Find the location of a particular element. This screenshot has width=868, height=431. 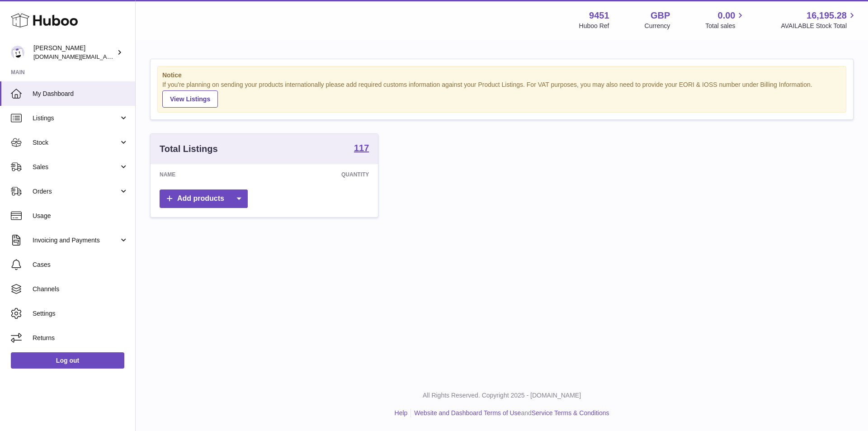

span: Orders is located at coordinates (76, 191).